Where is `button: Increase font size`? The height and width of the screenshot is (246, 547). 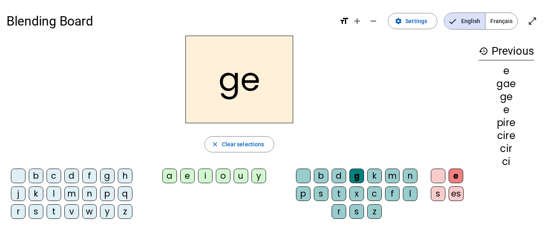 button: Increase font size is located at coordinates (357, 21).